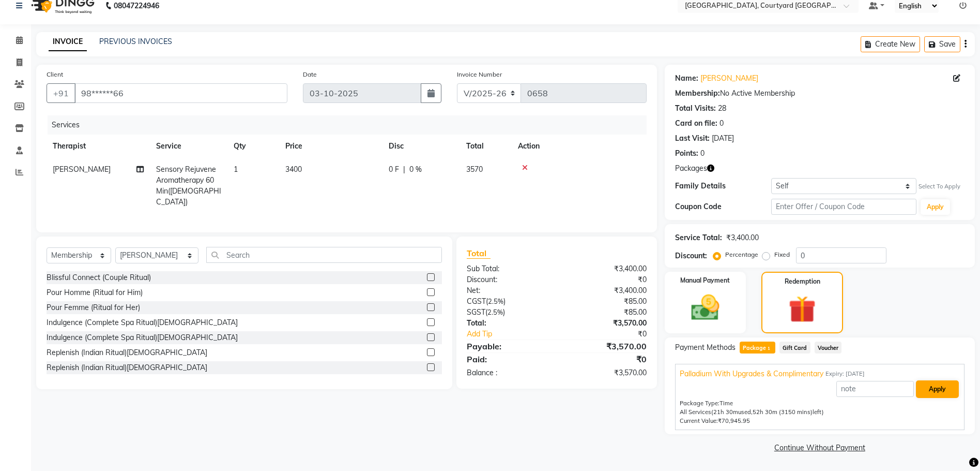 The height and width of the screenshot is (471, 980). What do you see at coordinates (189, 146) in the screenshot?
I see `th: Service` at bounding box center [189, 146].